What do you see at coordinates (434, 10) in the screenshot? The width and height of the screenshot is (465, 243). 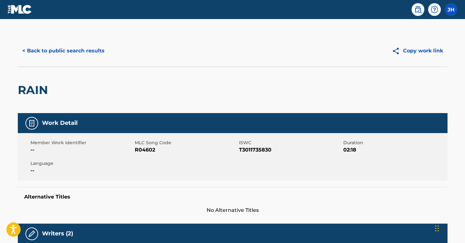 I see `img: help` at bounding box center [434, 10].